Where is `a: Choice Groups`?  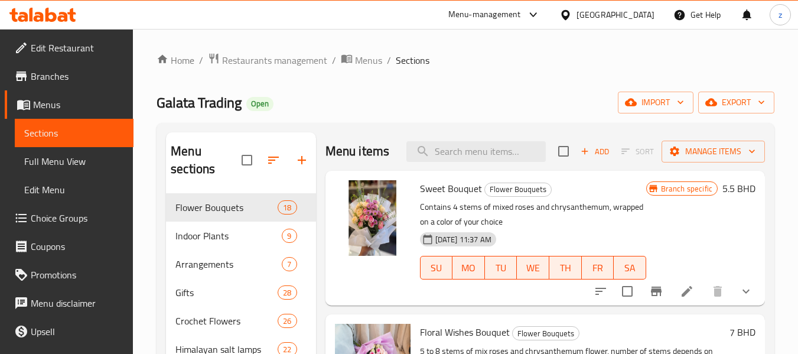 a: Choice Groups is located at coordinates (69, 218).